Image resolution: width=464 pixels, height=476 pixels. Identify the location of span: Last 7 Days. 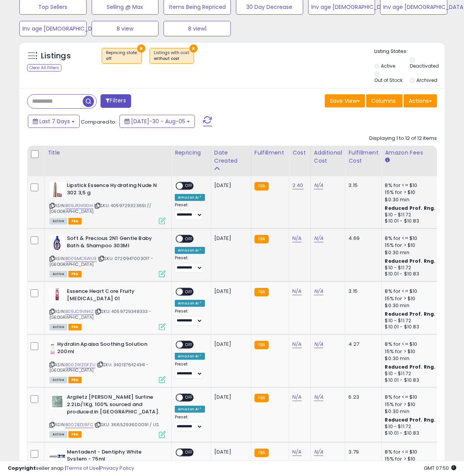
(54, 122).